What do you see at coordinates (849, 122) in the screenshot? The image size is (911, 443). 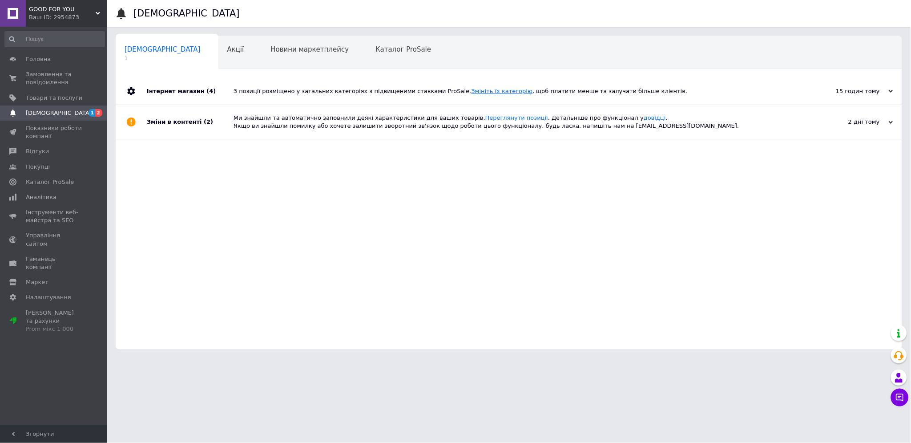 I see `div: 2 дні тому` at bounding box center [849, 122].